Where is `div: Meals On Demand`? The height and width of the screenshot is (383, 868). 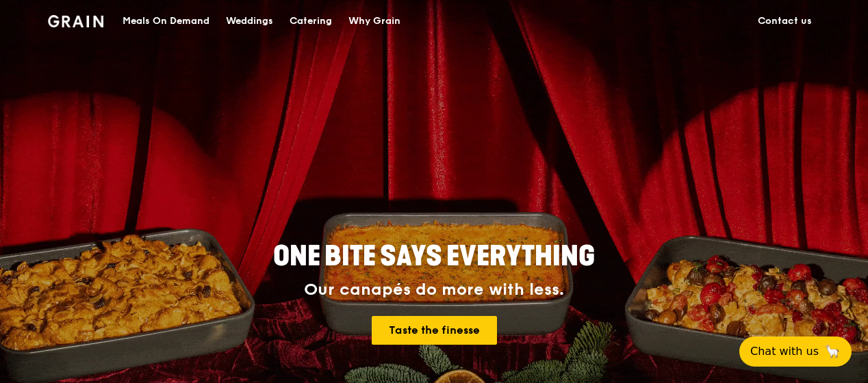
div: Meals On Demand is located at coordinates (166, 21).